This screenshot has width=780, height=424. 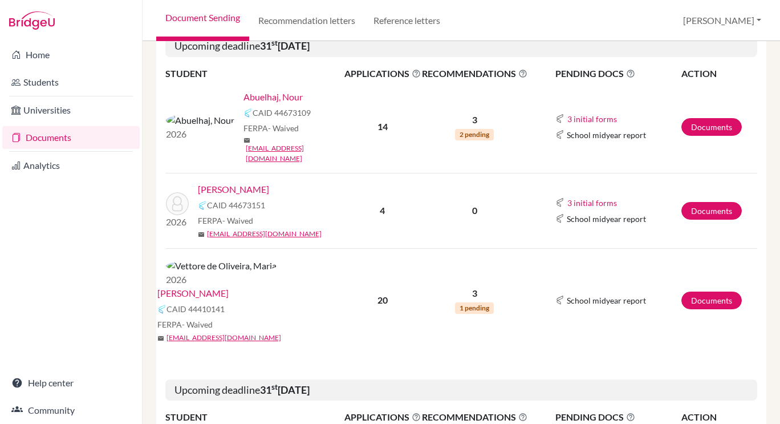 What do you see at coordinates (474, 308) in the screenshot?
I see `span: 1 pending` at bounding box center [474, 308].